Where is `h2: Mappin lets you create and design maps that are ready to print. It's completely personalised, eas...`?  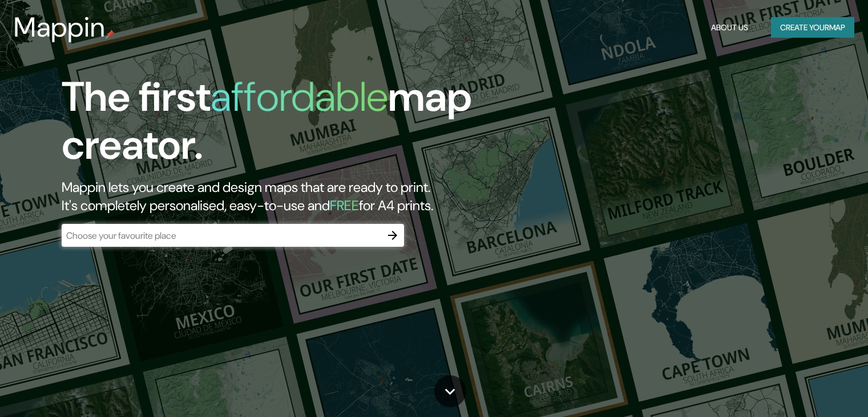
h2: Mappin lets you create and design maps that are ready to print. It's completely personalised, eas... is located at coordinates (278, 197).